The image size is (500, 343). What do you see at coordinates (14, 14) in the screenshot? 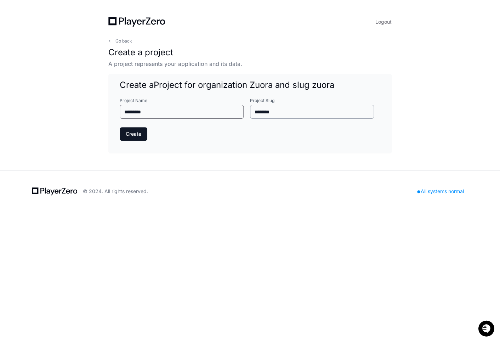
I see `img: PlayerZero` at bounding box center [14, 14].